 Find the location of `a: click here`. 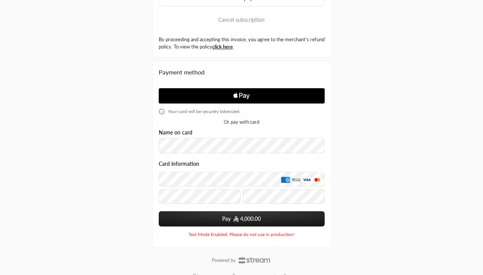

a: click here is located at coordinates (223, 47).